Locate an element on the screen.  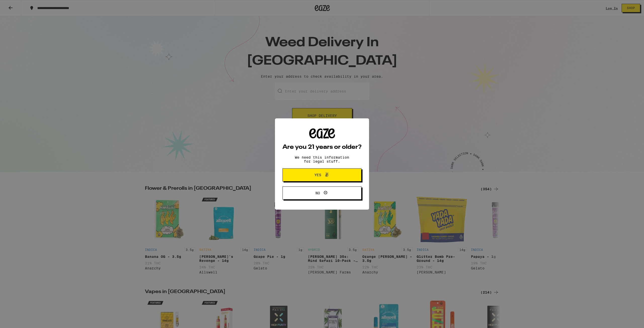
h2: Are you 21 years or older? is located at coordinates (322, 147).